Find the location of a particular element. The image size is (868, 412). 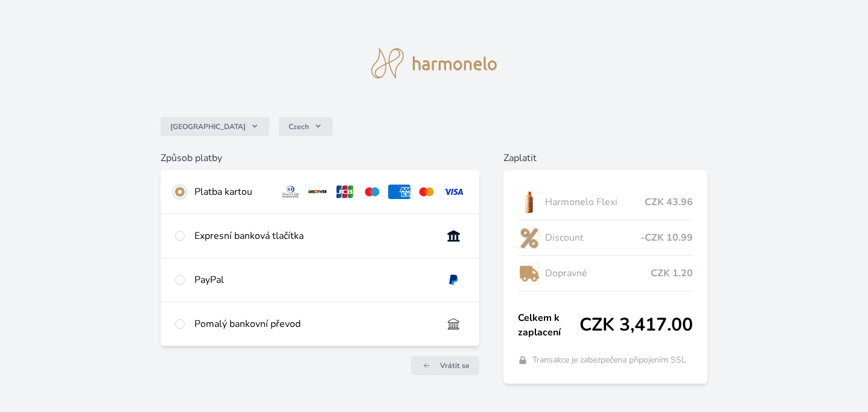

div: Expresní banková tlačítka is located at coordinates (313, 236).